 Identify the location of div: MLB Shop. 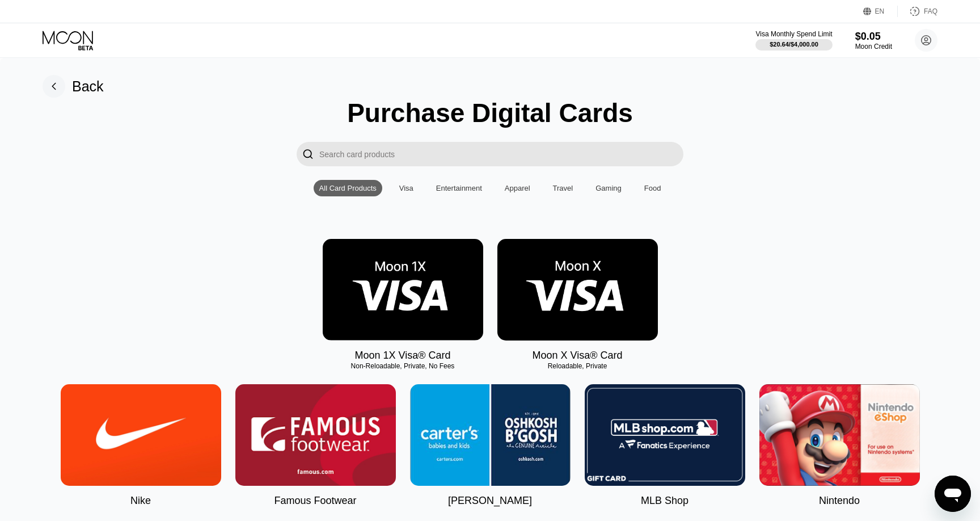
(665, 501).